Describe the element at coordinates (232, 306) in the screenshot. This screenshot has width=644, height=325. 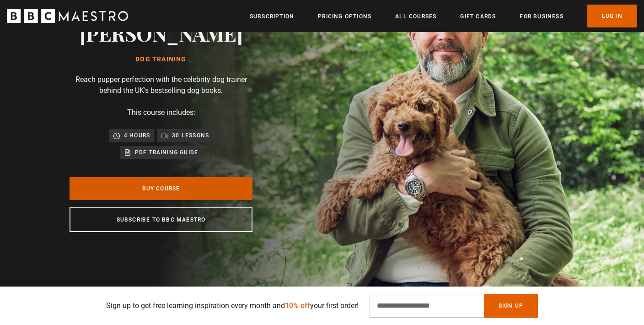
I see `p: Sign up to get free learning inspiration every month and your first order!` at that location.